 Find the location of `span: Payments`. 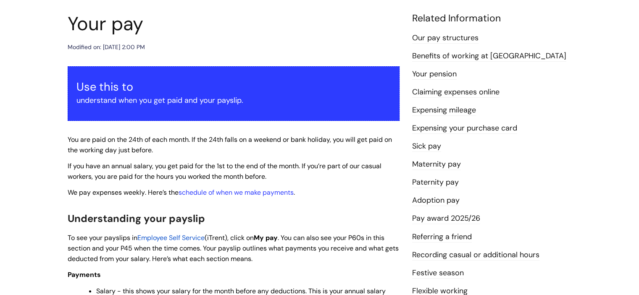

span: Payments is located at coordinates (84, 275).